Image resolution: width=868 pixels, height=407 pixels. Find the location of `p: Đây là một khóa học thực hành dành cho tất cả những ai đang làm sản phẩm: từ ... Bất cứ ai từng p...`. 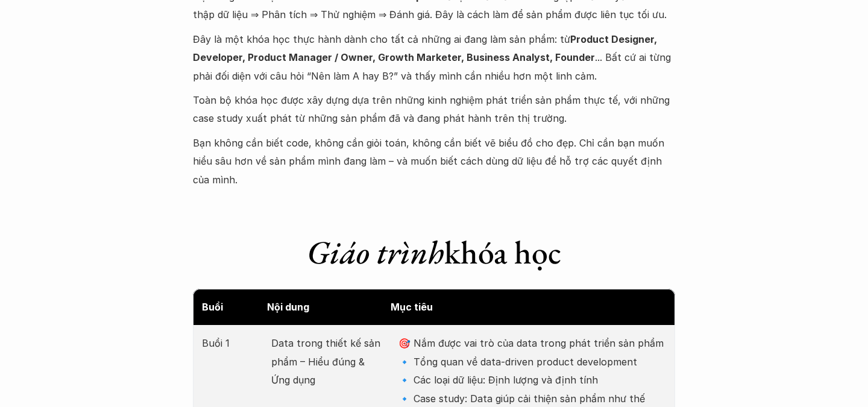

p: Đây là một khóa học thực hành dành cho tất cả những ai đang làm sản phẩm: từ ... Bất cứ ai từng p... is located at coordinates (434, 57).